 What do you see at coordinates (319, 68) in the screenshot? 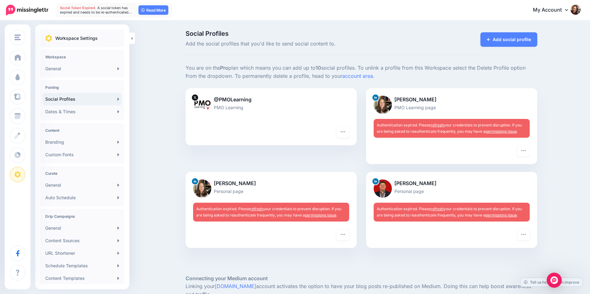
I see `b: 10` at bounding box center [319, 68].